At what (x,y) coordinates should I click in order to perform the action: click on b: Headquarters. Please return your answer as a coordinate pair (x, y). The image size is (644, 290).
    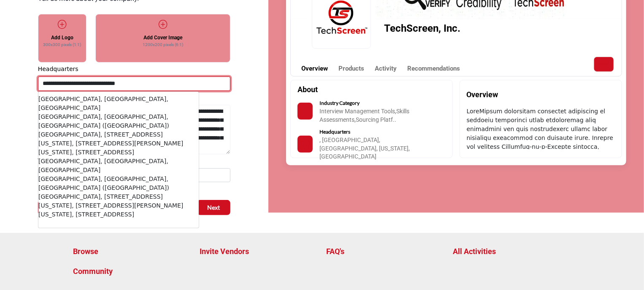
    Looking at the image, I should click on (335, 131).